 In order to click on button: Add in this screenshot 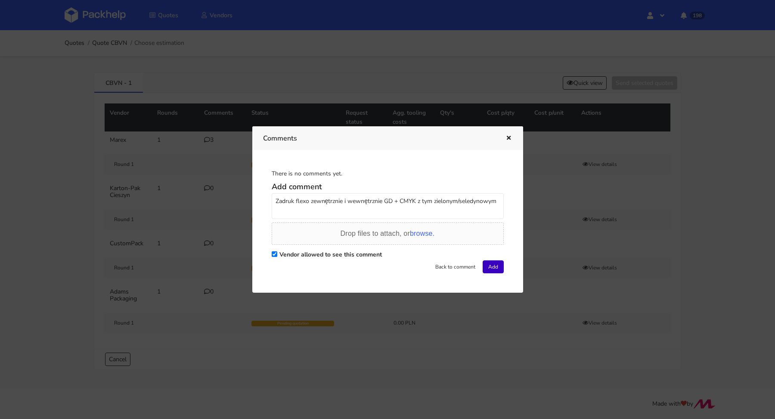, I will do `click(493, 267)`.